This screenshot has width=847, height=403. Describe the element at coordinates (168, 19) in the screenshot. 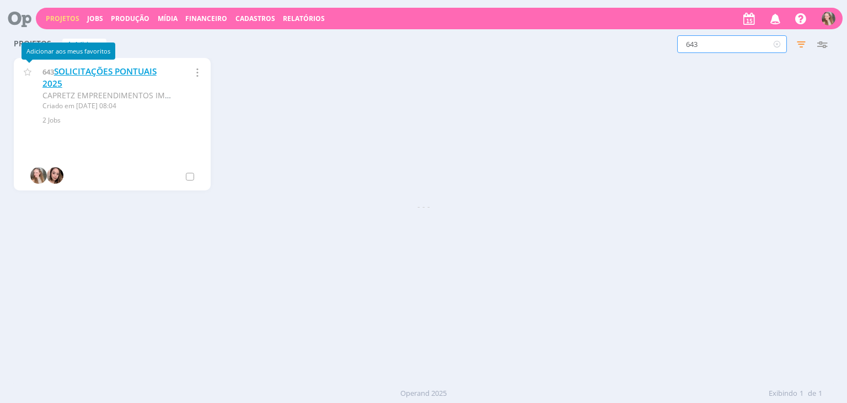

I see `button: Mídia` at that location.